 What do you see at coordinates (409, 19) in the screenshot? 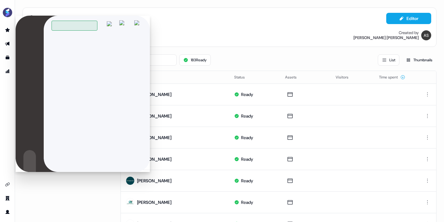
I see `a: Editor` at bounding box center [409, 19].